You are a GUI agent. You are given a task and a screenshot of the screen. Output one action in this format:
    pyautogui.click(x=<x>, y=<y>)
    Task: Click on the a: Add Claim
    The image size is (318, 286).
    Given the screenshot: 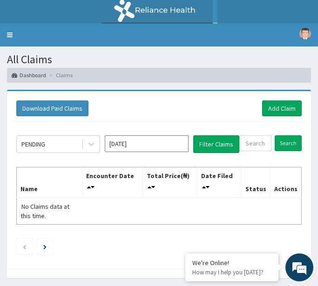 What is the action you would take?
    pyautogui.click(x=282, y=109)
    